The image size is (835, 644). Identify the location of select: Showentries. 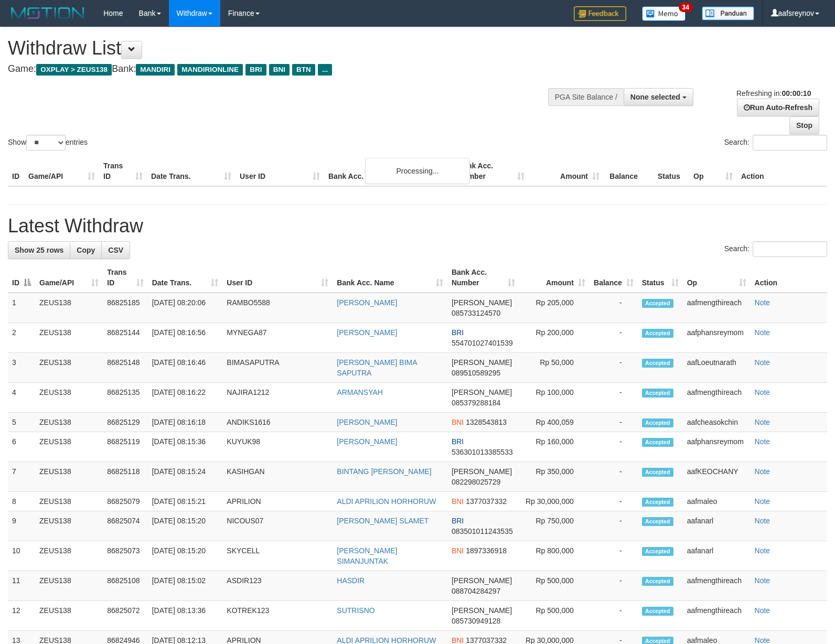
(46, 143).